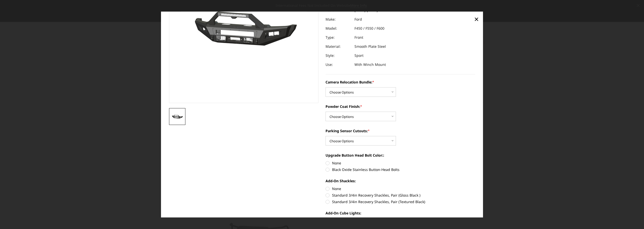 This screenshot has height=229, width=644. What do you see at coordinates (338, 29) in the screenshot?
I see `dt: Model:` at bounding box center [338, 29].